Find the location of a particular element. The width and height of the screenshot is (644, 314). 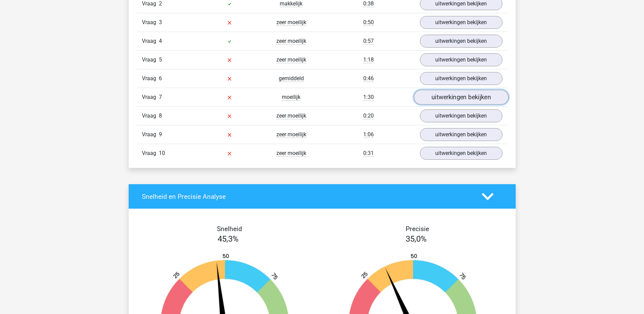

span: 10 is located at coordinates (162, 153).